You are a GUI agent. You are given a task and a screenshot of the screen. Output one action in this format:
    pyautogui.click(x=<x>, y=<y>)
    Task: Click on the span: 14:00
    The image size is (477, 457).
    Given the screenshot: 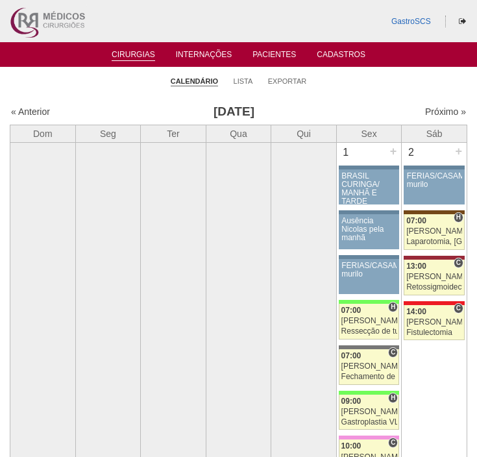 What is the action you would take?
    pyautogui.click(x=416, y=312)
    